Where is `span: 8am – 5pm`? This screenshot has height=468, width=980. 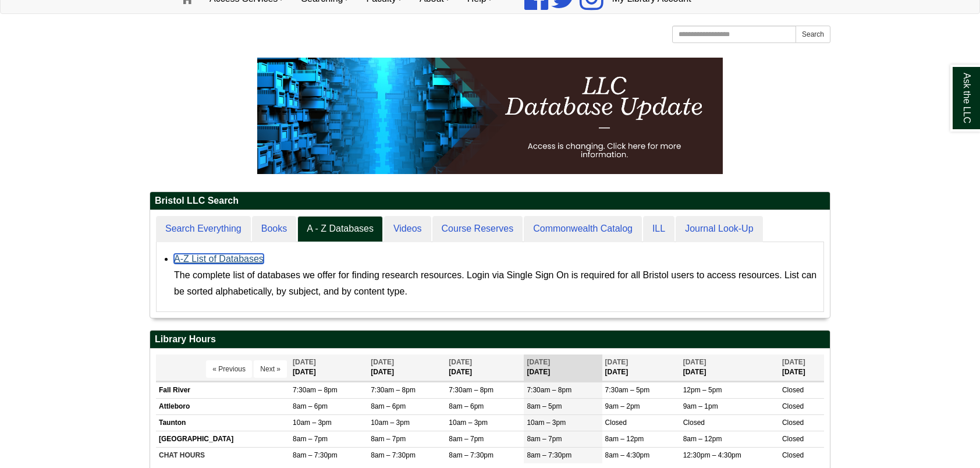
span: 8am – 5pm is located at coordinates (544, 406).